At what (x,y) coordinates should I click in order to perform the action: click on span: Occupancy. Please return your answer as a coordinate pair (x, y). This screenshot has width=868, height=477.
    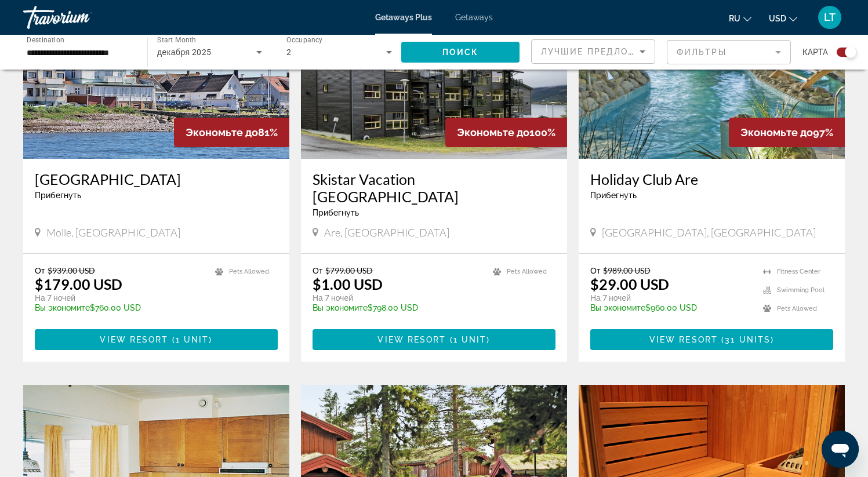
    Looking at the image, I should click on (305, 40).